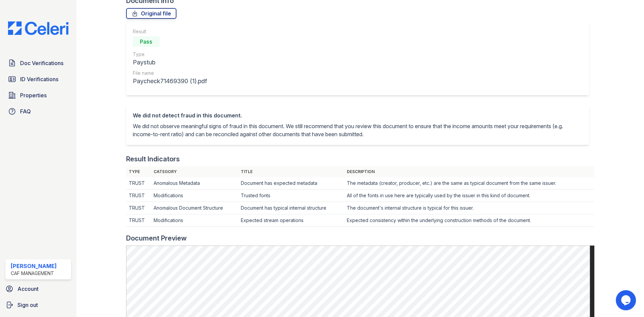  What do you see at coordinates (291, 172) in the screenshot?
I see `th: Title` at bounding box center [291, 172].